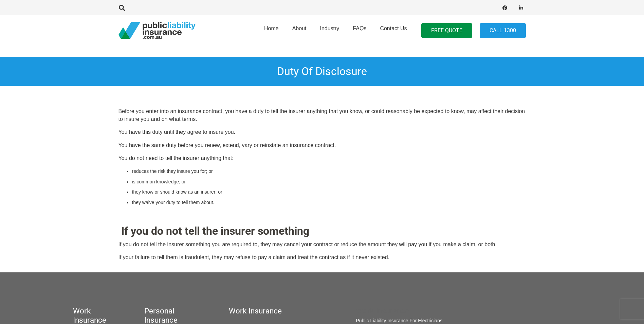 Image resolution: width=644 pixels, height=324 pixels. I want to click on li: reduces the risk they insure you for; or, so click(329, 171).